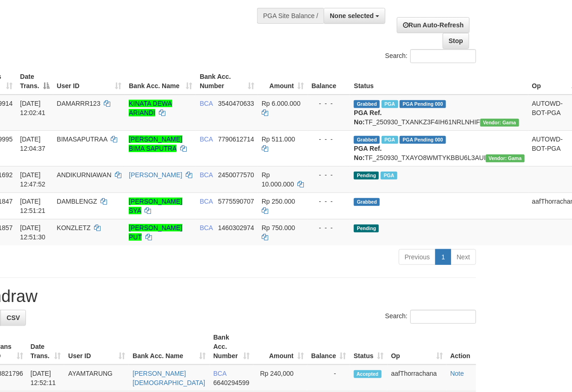  What do you see at coordinates (440, 113) in the screenshot?
I see `td: TF_250930_TXANKZ3F4IH61NRLNHIF` at bounding box center [440, 113].